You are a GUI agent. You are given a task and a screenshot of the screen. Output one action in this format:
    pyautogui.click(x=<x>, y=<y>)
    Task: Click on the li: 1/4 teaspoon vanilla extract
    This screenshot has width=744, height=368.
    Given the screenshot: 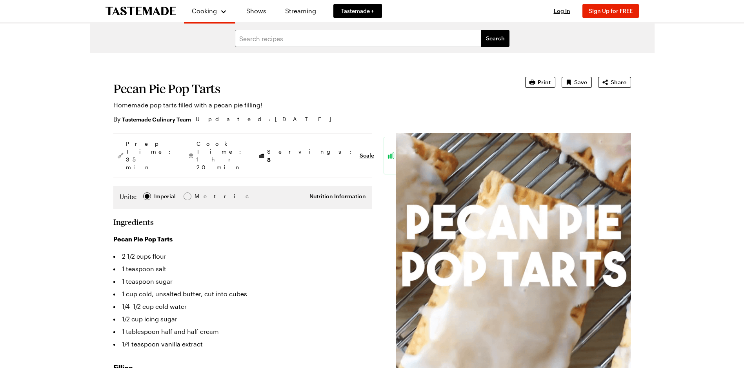 What is the action you would take?
    pyautogui.click(x=243, y=344)
    